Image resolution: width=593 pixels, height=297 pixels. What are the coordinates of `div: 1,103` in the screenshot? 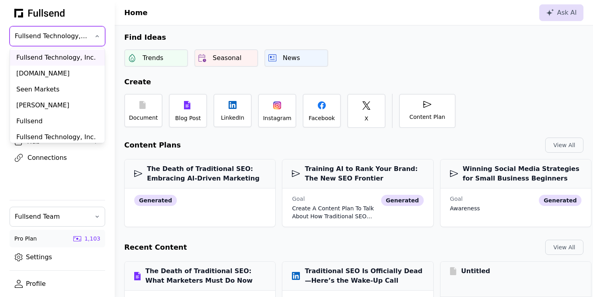 It's located at (92, 239).